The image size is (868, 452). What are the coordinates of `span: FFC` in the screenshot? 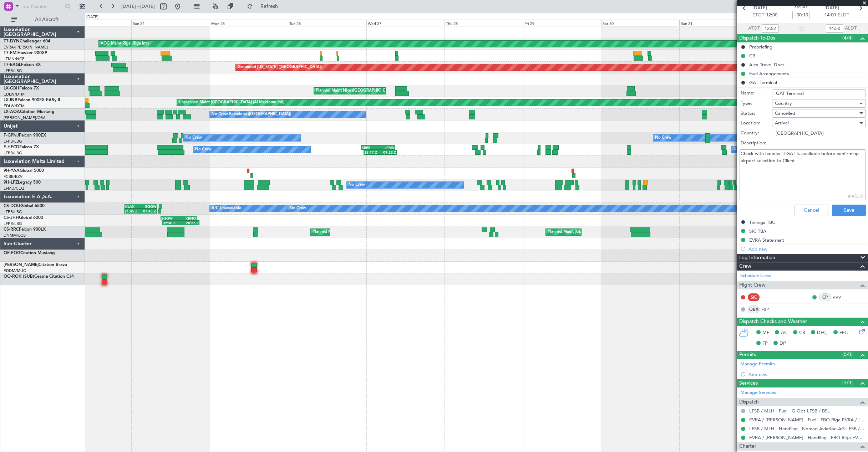 It's located at (843, 333).